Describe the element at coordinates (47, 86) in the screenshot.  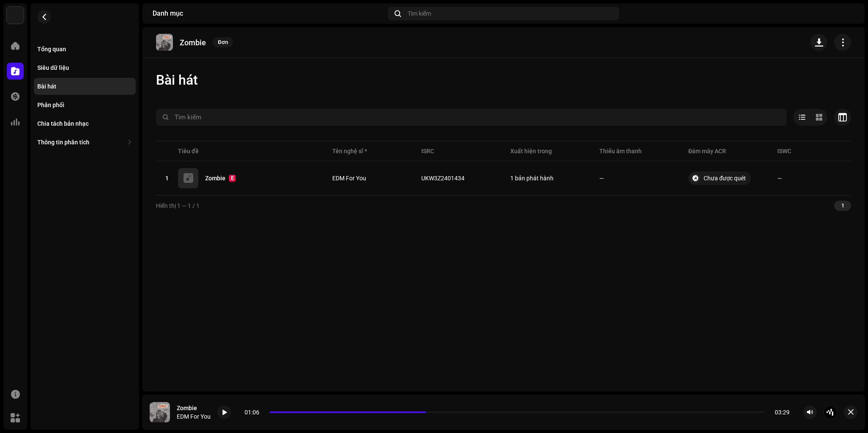
I see `div: Bài hát` at that location.